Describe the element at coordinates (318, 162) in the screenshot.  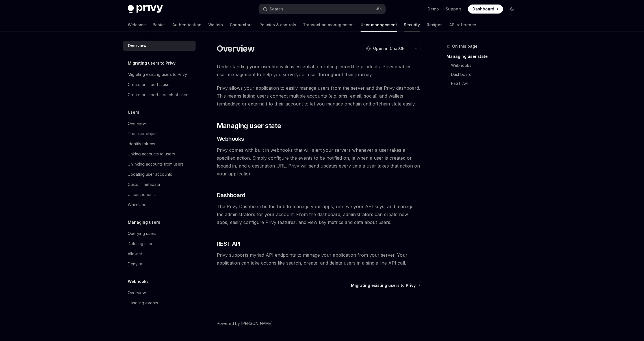
I see `span: Privy comes with built in webhooks that will alert your servers whenever a user takes a specified...` at that location.